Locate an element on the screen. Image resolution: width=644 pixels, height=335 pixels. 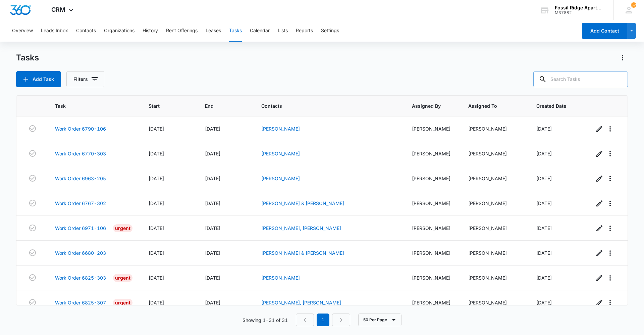
button: 50 Per Page is located at coordinates (380, 320).